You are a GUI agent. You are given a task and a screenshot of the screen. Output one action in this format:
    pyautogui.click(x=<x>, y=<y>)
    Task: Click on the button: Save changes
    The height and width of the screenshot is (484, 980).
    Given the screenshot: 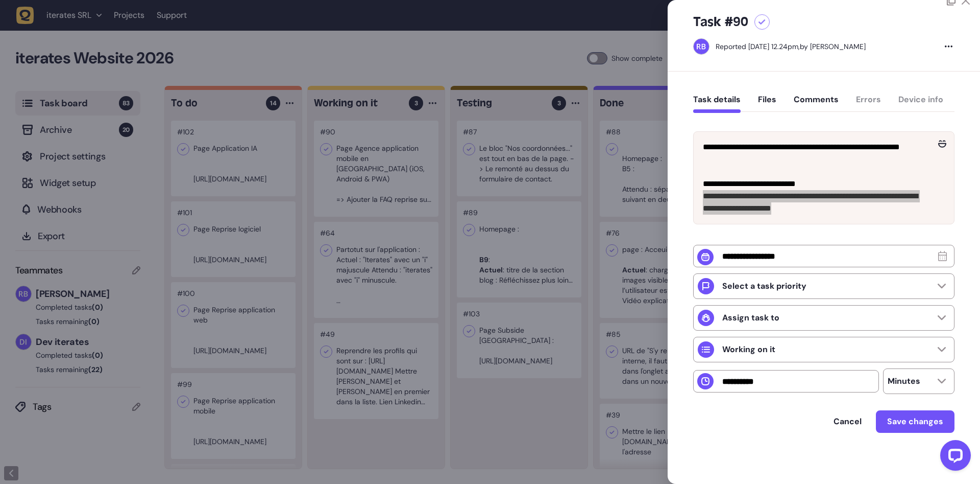 What is the action you would take?
    pyautogui.click(x=916, y=421)
    